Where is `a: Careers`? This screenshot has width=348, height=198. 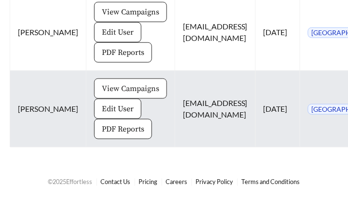 a: Careers is located at coordinates (177, 183).